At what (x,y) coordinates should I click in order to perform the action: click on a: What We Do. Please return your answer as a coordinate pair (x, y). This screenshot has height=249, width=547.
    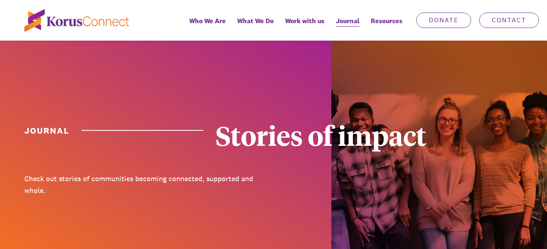
    Looking at the image, I should click on (255, 26).